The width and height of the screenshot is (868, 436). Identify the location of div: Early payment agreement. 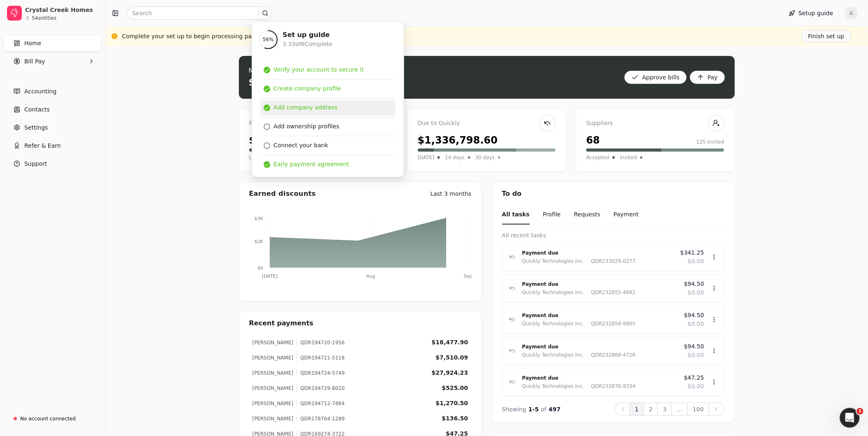
(311, 164).